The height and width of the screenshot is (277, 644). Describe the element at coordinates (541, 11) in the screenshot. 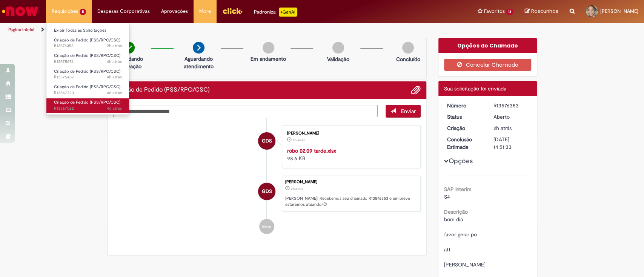

I see `a: Rascunhos` at that location.